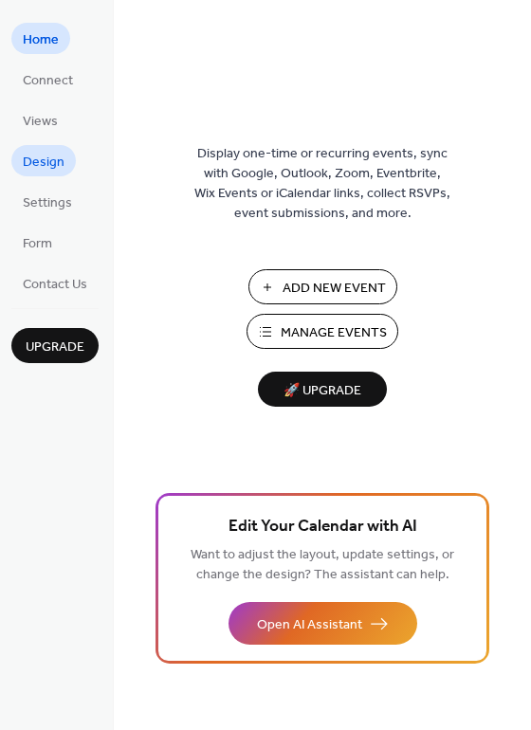 This screenshot has height=730, width=531. I want to click on span: 🚀 Upgrade, so click(322, 391).